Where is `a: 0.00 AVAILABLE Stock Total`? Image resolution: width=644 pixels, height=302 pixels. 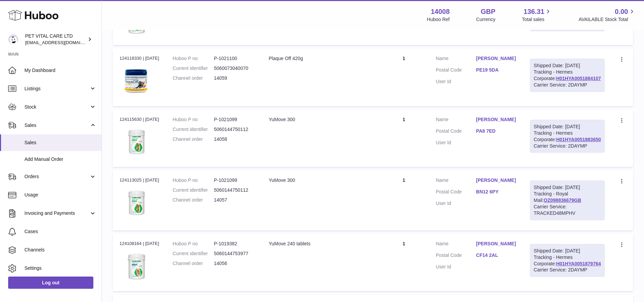 a: 0.00 AVAILABLE Stock Total is located at coordinates (607, 15).